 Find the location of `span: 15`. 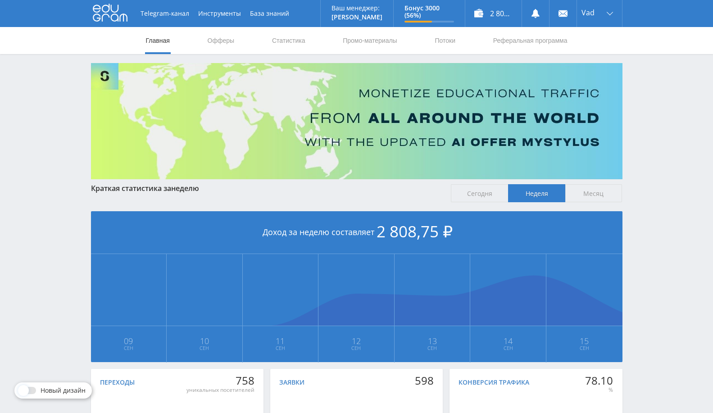

span: 15 is located at coordinates (584, 341).